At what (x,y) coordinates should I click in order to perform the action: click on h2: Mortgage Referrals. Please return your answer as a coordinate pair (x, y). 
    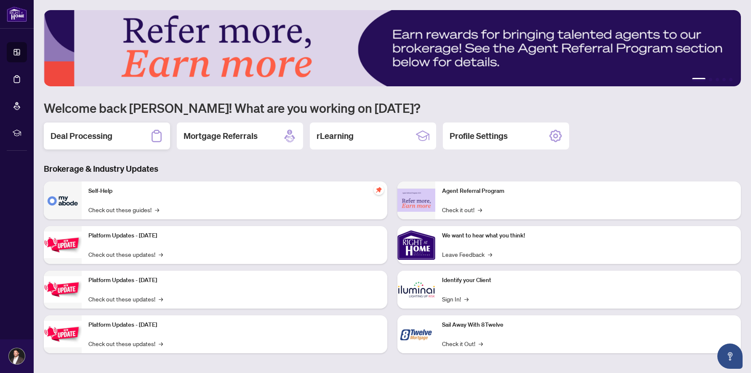
    Looking at the image, I should click on (220, 136).